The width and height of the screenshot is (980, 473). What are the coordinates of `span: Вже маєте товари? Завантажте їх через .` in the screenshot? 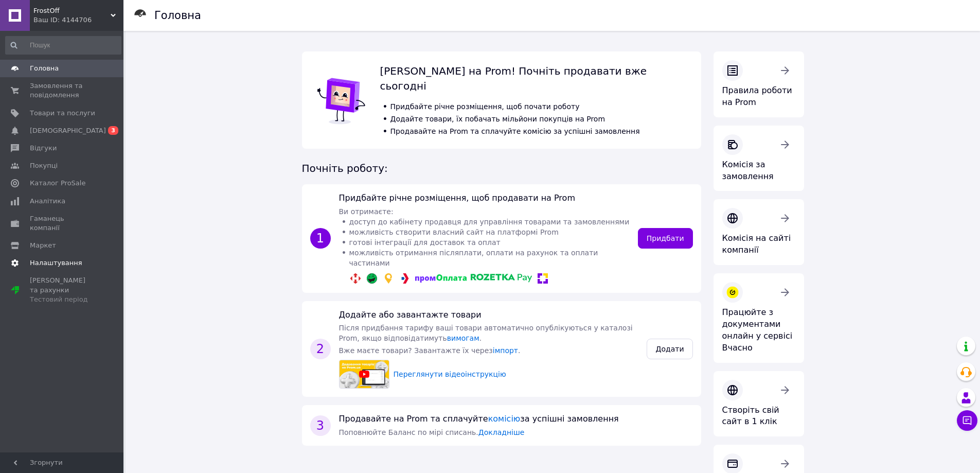 It's located at (430, 351).